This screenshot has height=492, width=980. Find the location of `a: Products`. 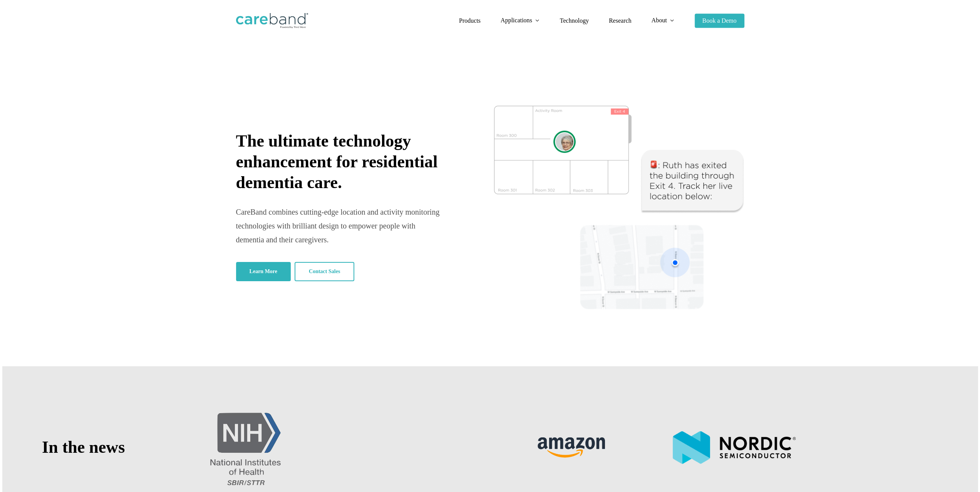

a: Products is located at coordinates (470, 21).